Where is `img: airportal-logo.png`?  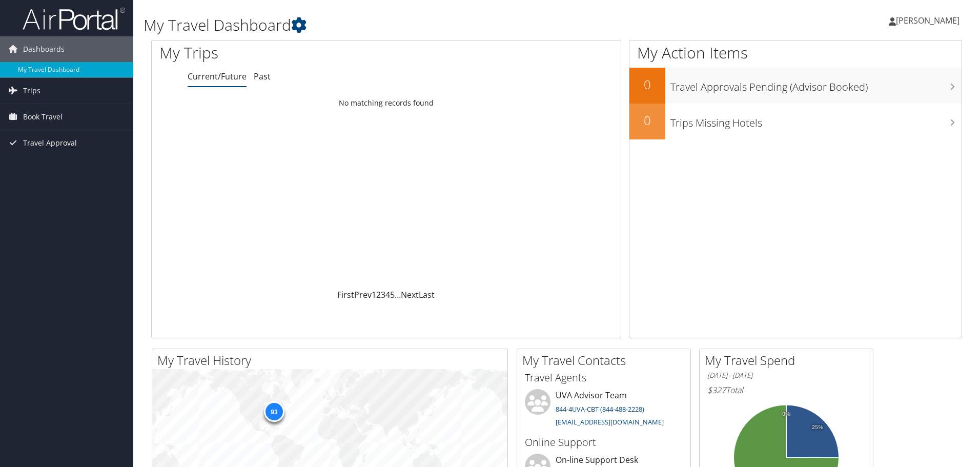 img: airportal-logo.png is located at coordinates (74, 19).